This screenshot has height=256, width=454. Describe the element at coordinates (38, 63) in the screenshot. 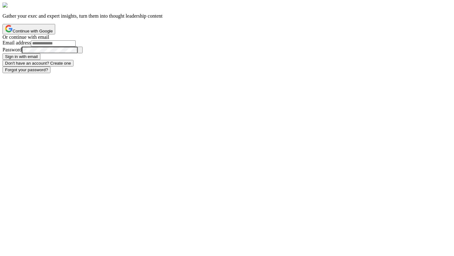

I see `button: Don't have an account? Create one` at that location.